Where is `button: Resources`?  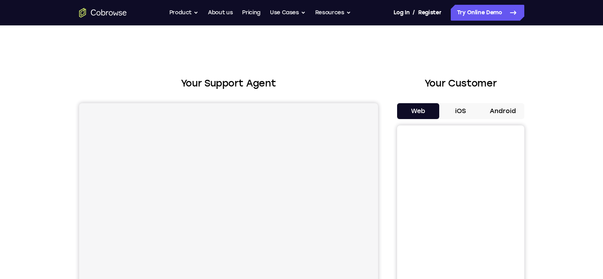 button: Resources is located at coordinates (333, 13).